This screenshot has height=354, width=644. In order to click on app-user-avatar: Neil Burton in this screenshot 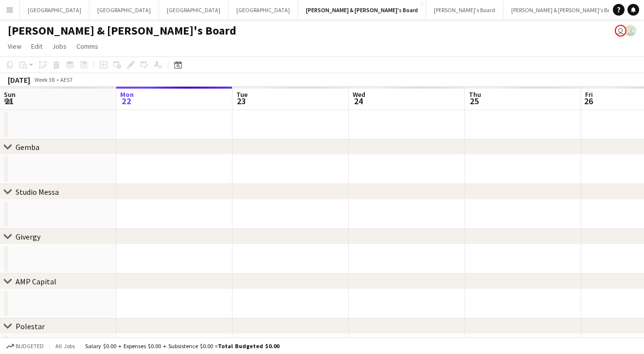, I will do `click(631, 31)`.